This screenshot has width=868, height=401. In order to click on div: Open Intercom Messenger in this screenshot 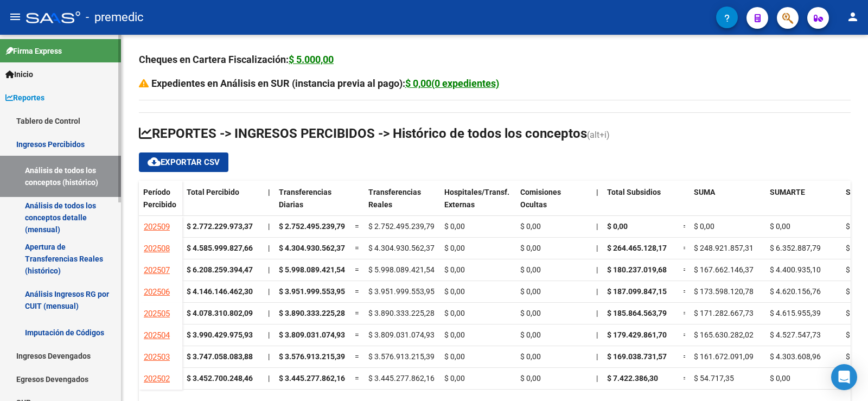, I will do `click(844, 377)`.